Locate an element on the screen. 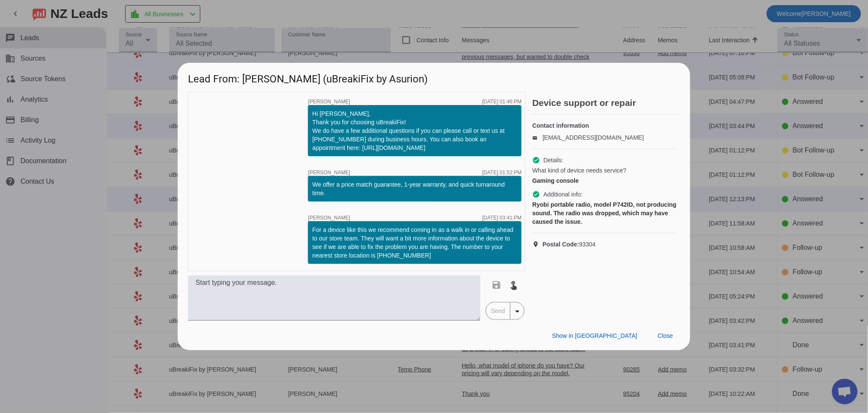 This screenshot has width=868, height=413. mat-icon: arrow_drop_down is located at coordinates (518, 311).